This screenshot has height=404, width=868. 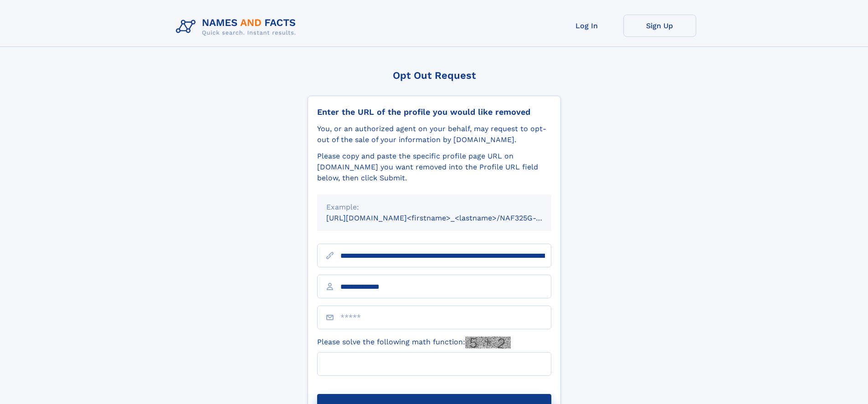 I want to click on div: Example:, so click(x=434, y=207).